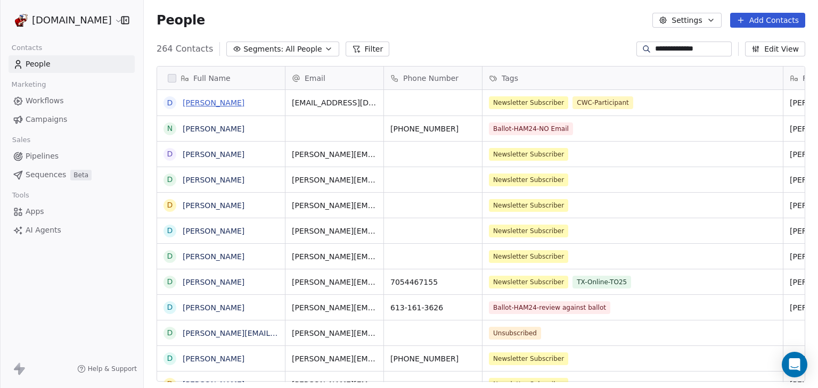 This screenshot has height=388, width=818. I want to click on span: AI Agents, so click(43, 230).